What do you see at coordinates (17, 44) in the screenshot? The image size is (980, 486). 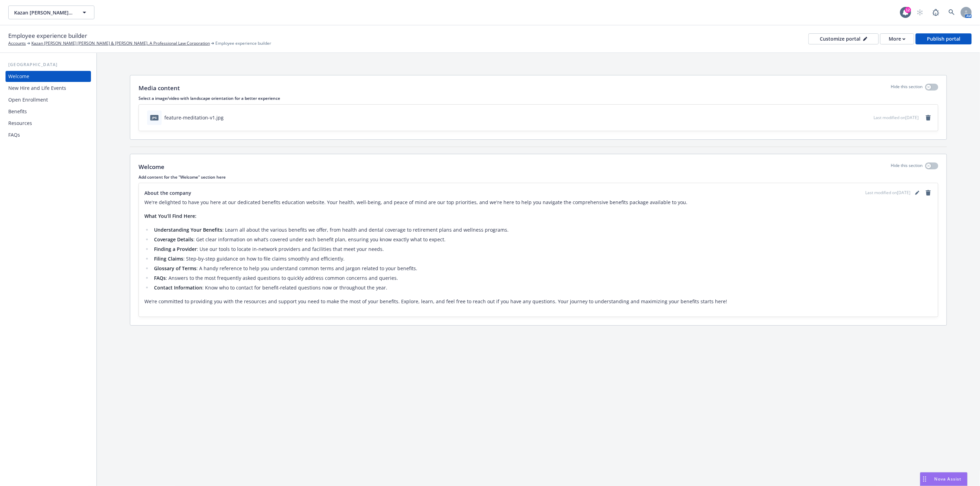 I see `a: Accounts` at bounding box center [17, 44].